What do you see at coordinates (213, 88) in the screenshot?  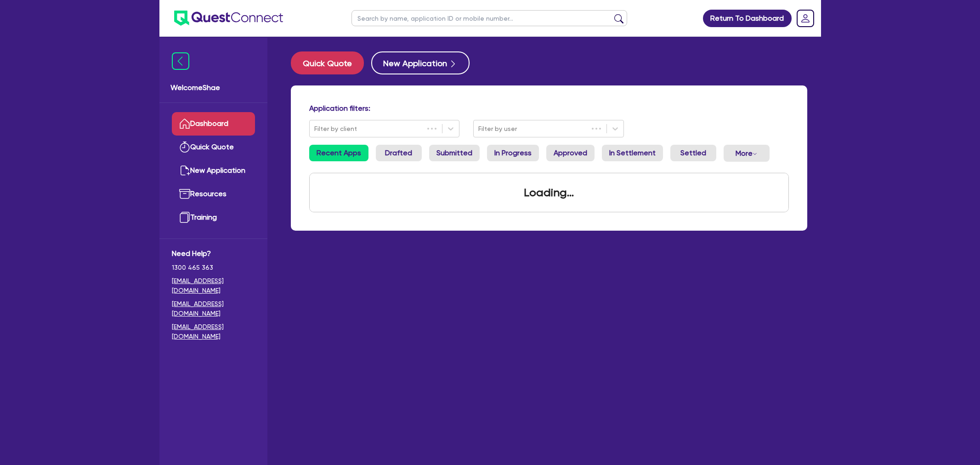 I see `span: Welcome Shae` at bounding box center [213, 88].